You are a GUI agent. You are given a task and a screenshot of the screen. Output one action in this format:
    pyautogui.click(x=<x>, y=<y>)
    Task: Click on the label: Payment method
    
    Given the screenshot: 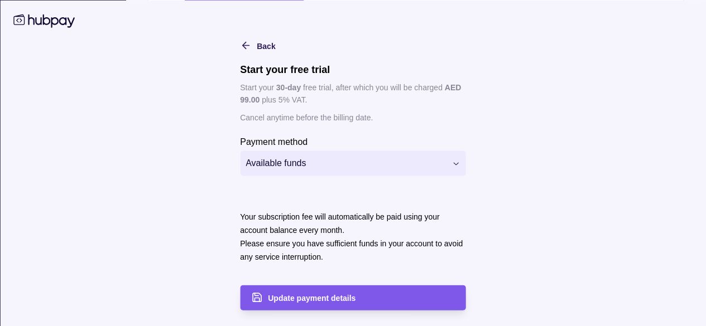 What is the action you would take?
    pyautogui.click(x=273, y=141)
    